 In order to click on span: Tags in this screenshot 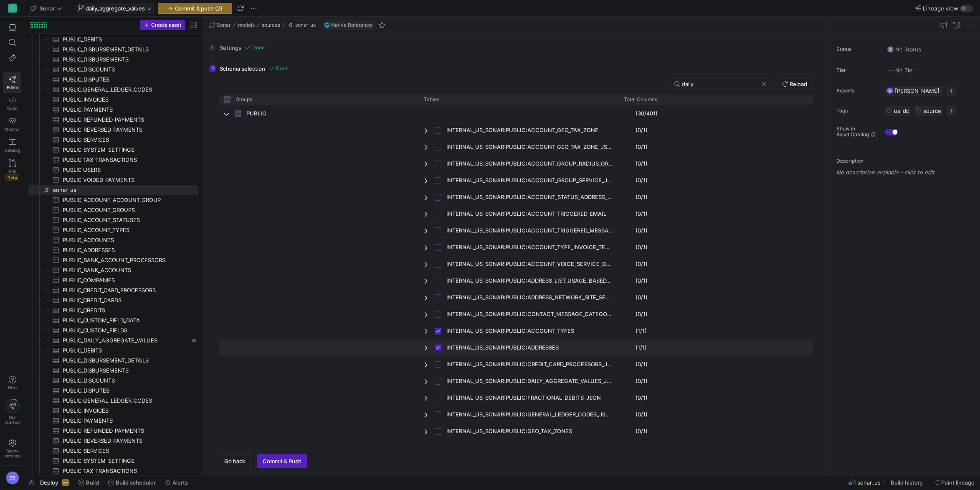, I will do `click(858, 111)`.